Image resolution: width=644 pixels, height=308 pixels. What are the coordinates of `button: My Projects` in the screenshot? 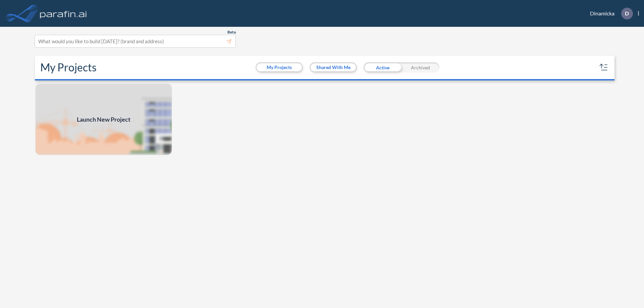 It's located at (279, 67).